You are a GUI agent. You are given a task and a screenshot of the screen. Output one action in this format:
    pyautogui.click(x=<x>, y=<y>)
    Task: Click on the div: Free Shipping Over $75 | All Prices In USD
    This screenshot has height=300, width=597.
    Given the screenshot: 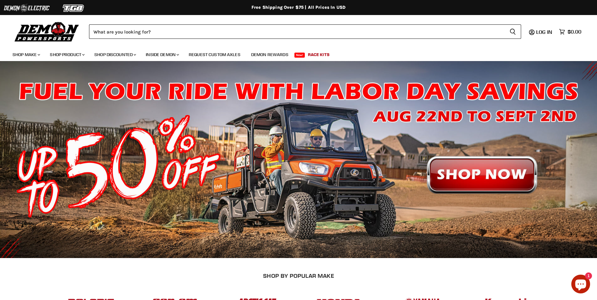 What is the action you would take?
    pyautogui.click(x=298, y=8)
    